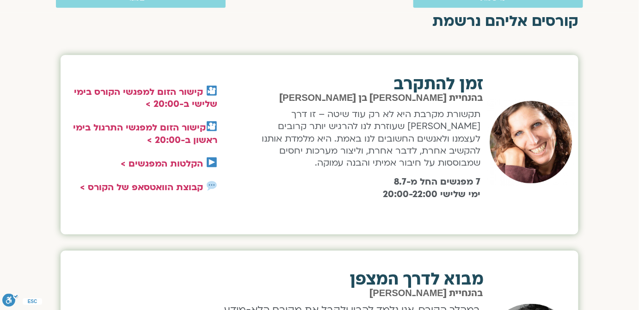 The image size is (639, 310). Describe the element at coordinates (351, 280) in the screenshot. I see `h2: מבוא לדרך המצפן` at that location.